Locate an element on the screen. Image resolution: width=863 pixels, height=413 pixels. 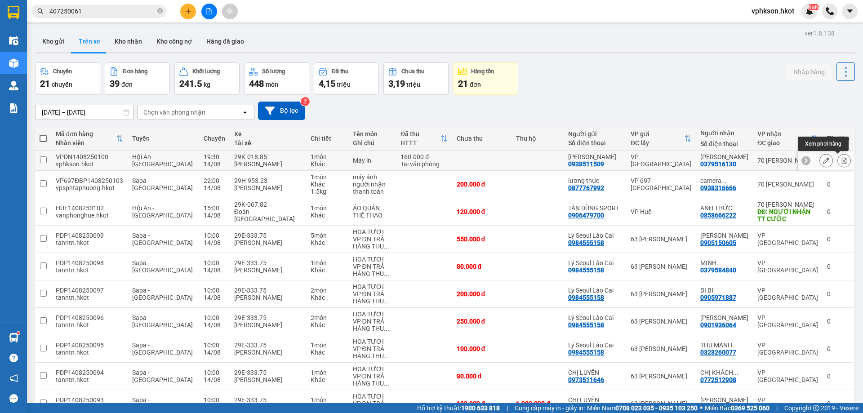
span: đơn is located at coordinates (127, 85).